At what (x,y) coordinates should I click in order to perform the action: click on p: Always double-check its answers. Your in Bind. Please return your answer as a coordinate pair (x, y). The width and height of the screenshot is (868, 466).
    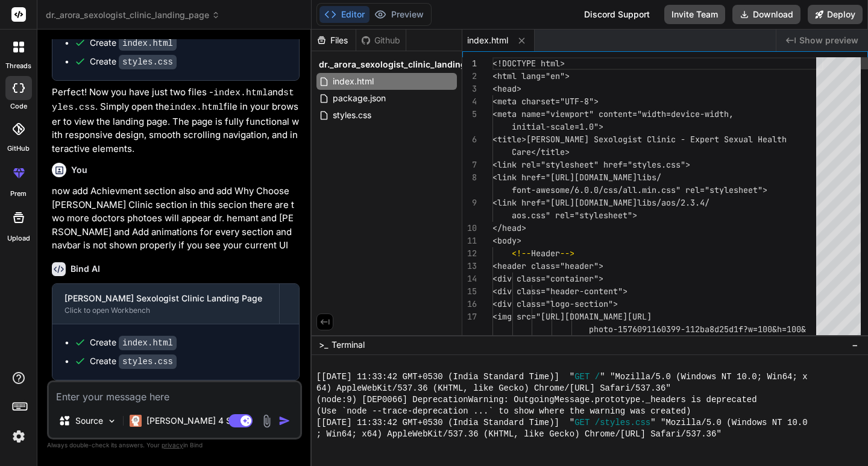
    Looking at the image, I should click on (174, 445).